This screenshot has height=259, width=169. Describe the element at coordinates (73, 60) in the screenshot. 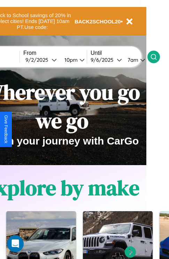

I see `button: 10pm` at that location.